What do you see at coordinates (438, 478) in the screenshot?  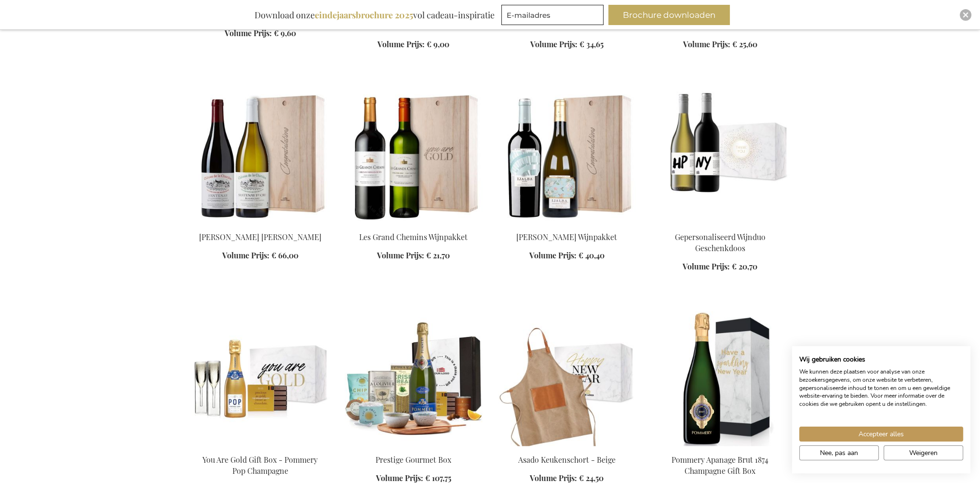 I see `span: € 107,75` at bounding box center [438, 478].